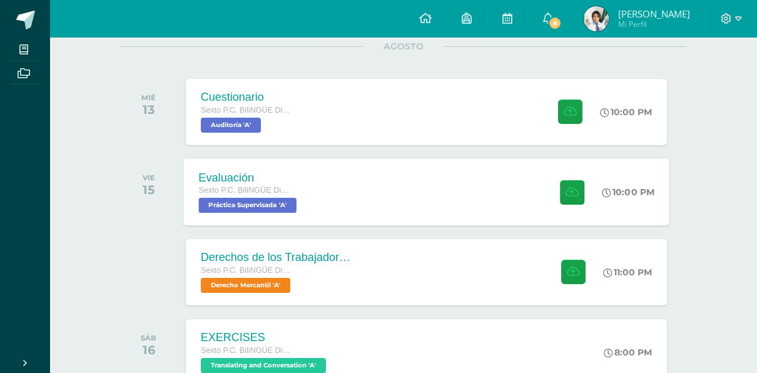 Image resolution: width=757 pixels, height=373 pixels. Describe the element at coordinates (276, 257) in the screenshot. I see `div: Derechos de los Trabajadores` at that location.